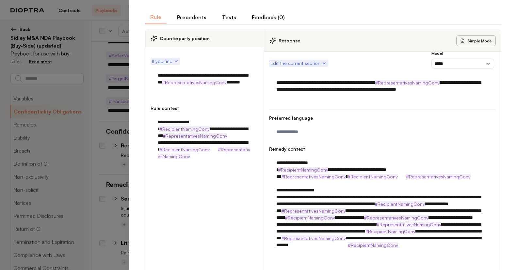  I want to click on div: Counterparty position, so click(204, 39).